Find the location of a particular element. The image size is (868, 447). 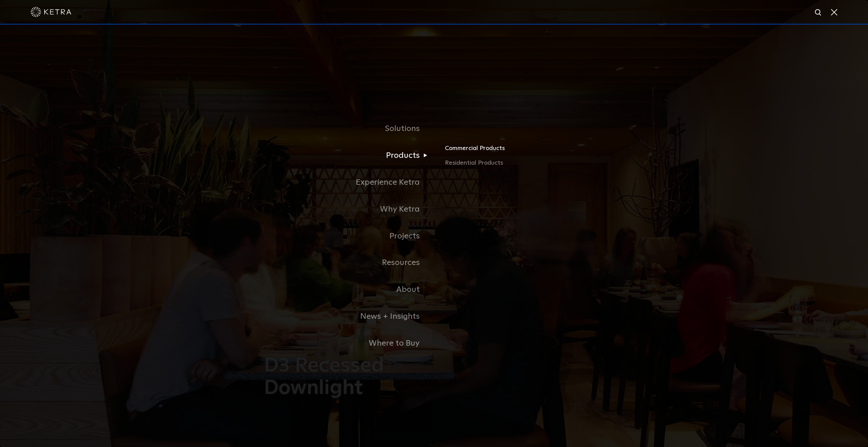

a: Products is located at coordinates (349, 156).